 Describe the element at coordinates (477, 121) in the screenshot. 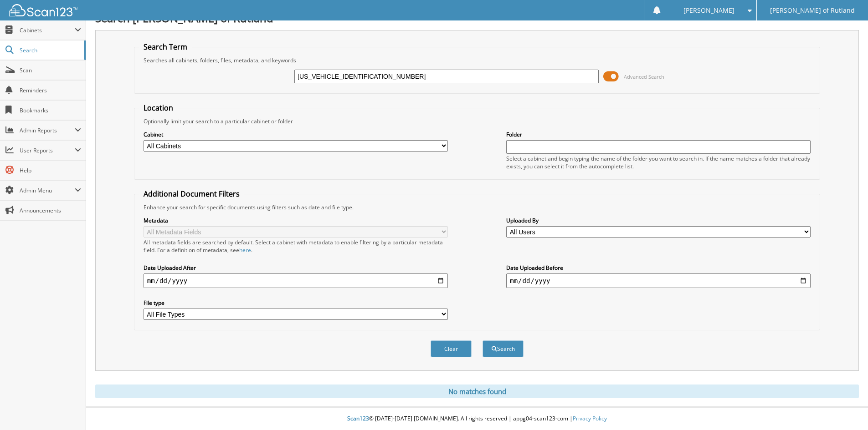

I see `div: Optionally limit your search to a particular cabinet or folder` at that location.